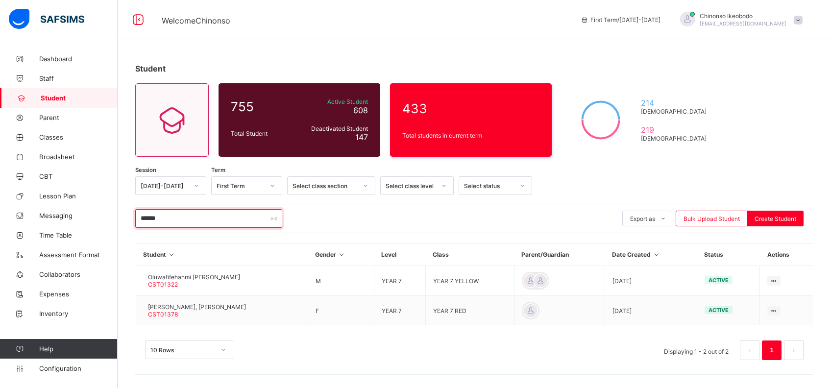 Image resolution: width=831 pixels, height=388 pixels. What do you see at coordinates (218, 170) in the screenshot?
I see `span: Term` at bounding box center [218, 170].